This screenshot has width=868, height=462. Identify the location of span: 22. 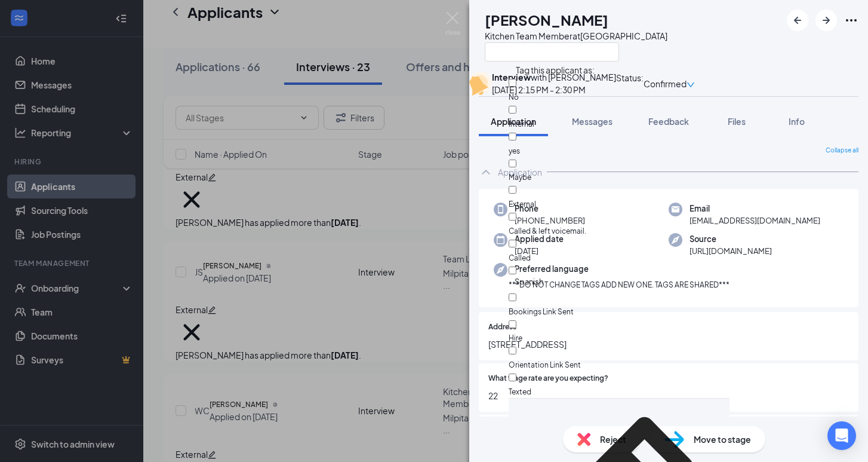
(669, 395).